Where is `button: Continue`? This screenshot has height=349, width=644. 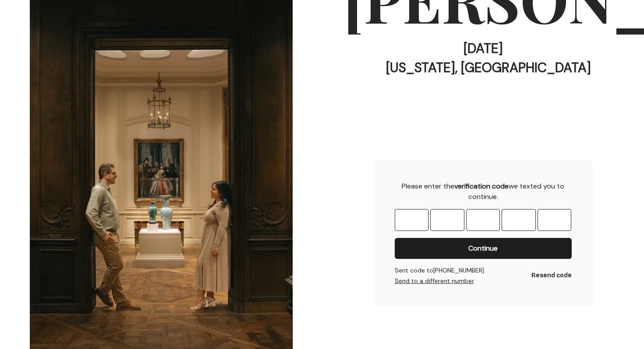 button: Continue is located at coordinates (483, 249).